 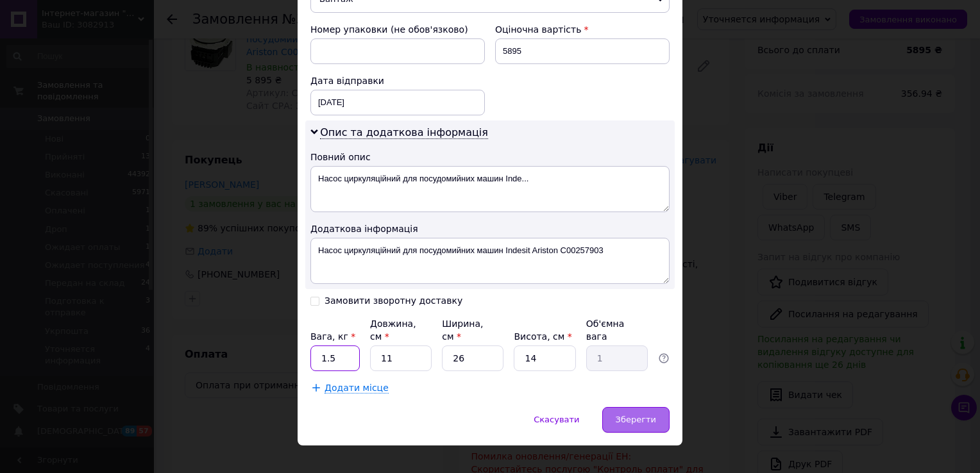 I want to click on span: Скасувати, so click(x=556, y=420).